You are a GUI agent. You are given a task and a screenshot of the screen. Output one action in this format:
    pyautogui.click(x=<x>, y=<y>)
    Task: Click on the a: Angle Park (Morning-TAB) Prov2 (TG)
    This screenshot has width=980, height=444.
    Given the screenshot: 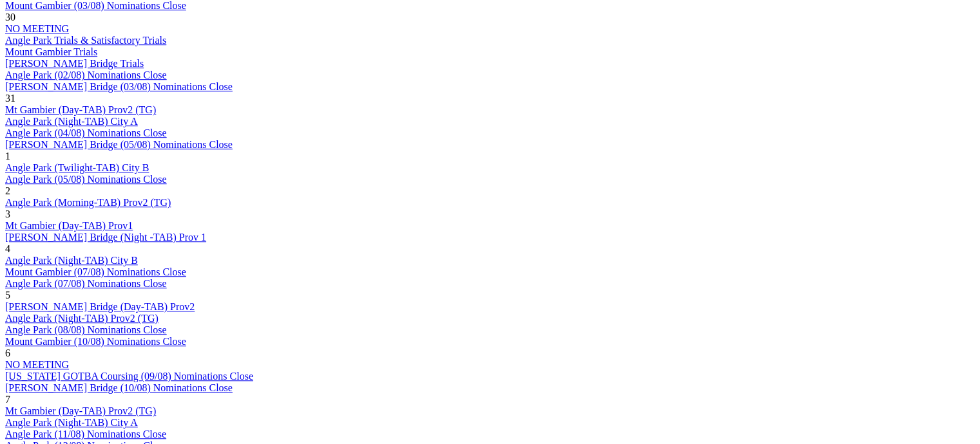 What is the action you would take?
    pyautogui.click(x=88, y=202)
    